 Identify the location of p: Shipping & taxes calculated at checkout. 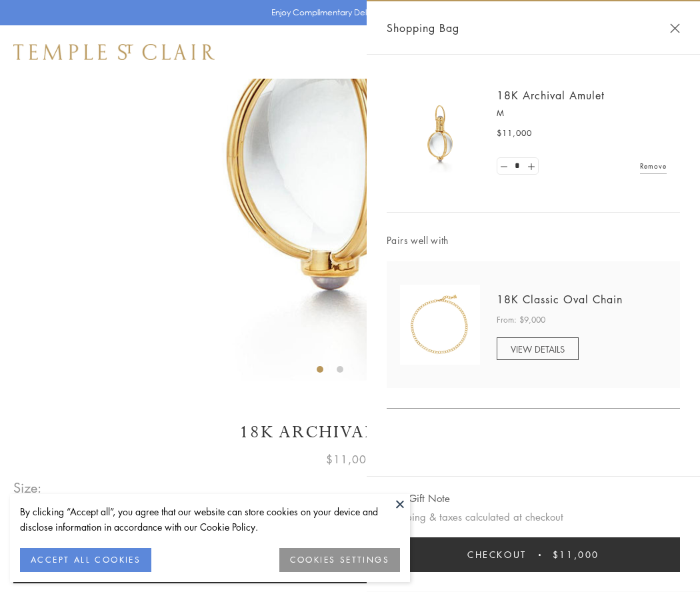
(533, 517).